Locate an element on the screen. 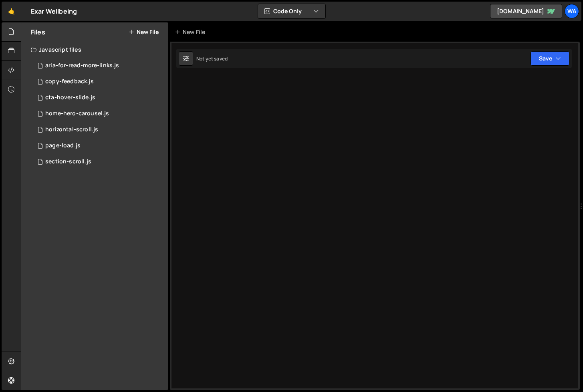  div: 16122/46370.js is located at coordinates (99, 66).